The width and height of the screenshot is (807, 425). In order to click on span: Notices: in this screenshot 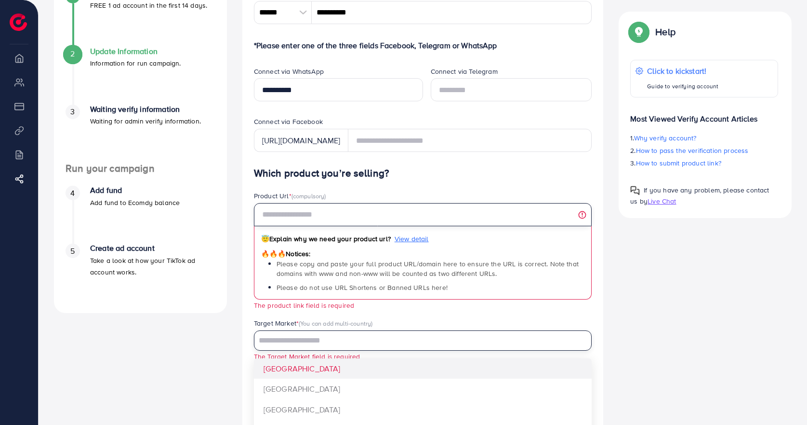, I will do `click(286, 254)`.